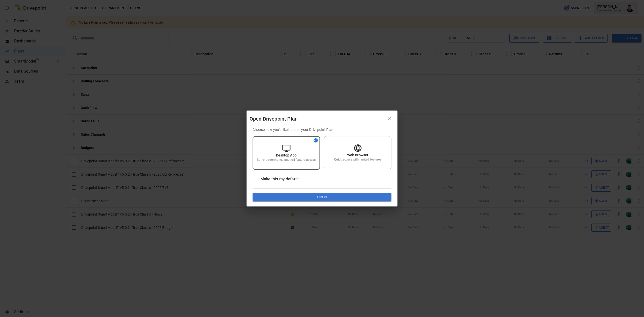 The height and width of the screenshot is (317, 644). Describe the element at coordinates (286, 155) in the screenshot. I see `p: Desktop App` at that location.